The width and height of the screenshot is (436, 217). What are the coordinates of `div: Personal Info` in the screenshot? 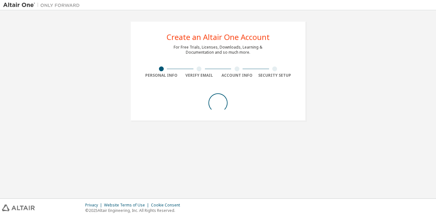 It's located at (161, 75).